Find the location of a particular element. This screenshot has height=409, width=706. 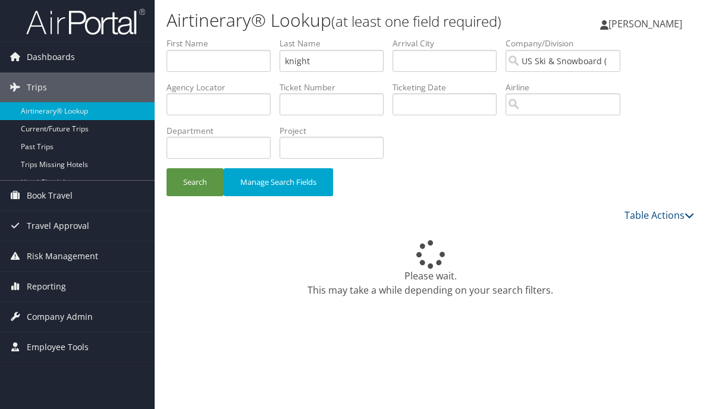

label: Ticketing Date is located at coordinates (449, 87).